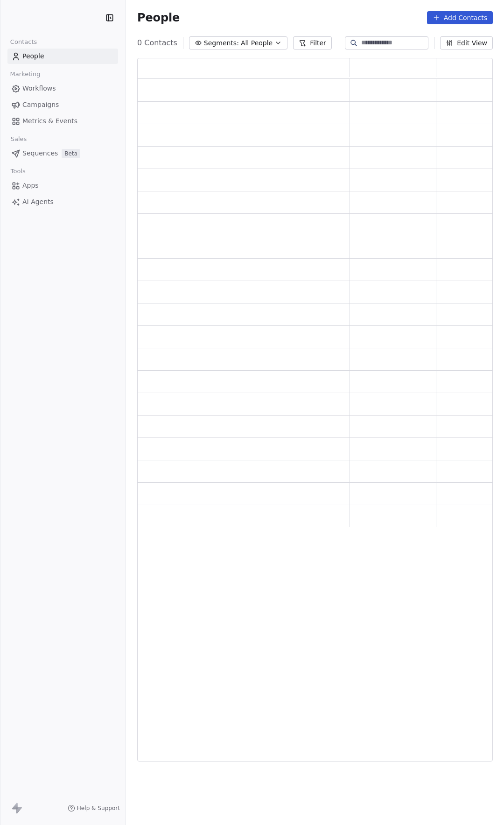 Image resolution: width=504 pixels, height=825 pixels. Describe the element at coordinates (62, 88) in the screenshot. I see `a: Workflows` at that location.